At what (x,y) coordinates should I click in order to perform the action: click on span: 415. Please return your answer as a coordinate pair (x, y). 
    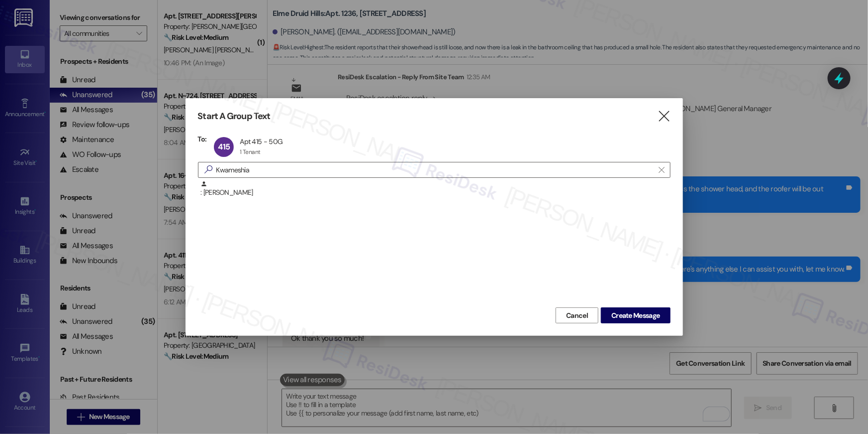
    Looking at the image, I should click on (224, 146).